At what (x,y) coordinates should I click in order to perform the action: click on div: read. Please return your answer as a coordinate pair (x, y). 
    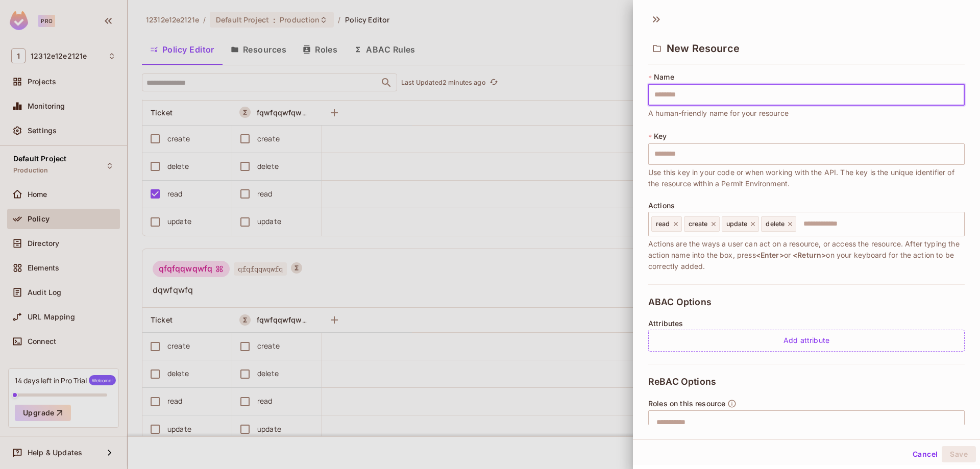
    Looking at the image, I should click on (666, 224).